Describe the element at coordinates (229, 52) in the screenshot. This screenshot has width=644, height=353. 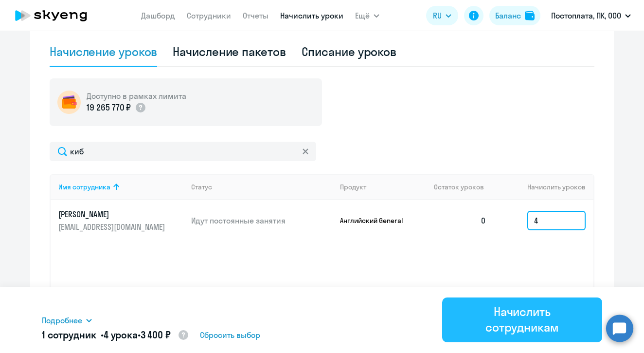
I see `div: Начисление пакетов` at that location.